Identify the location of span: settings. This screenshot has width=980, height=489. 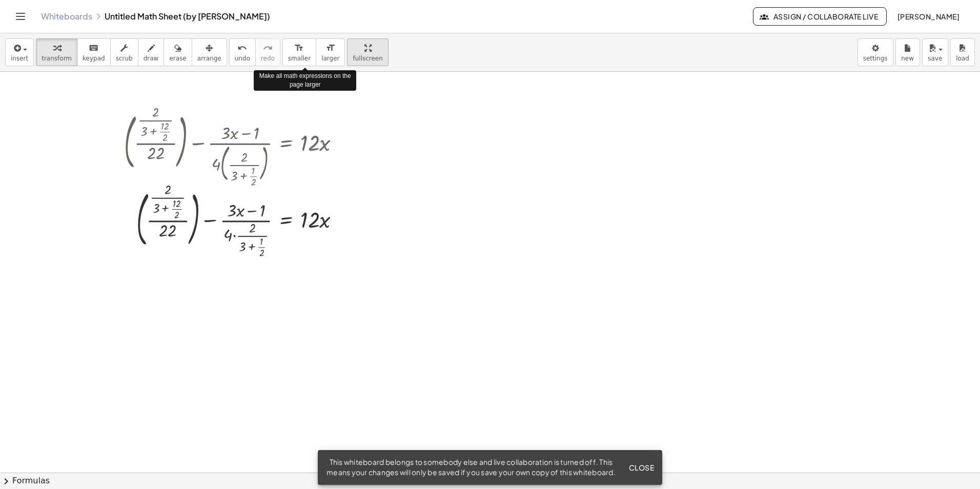
(875, 59).